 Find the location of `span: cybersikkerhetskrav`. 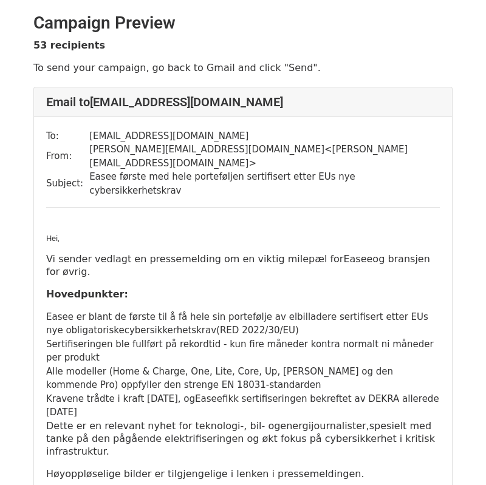

span: cybersikkerhetskrav is located at coordinates (170, 331).